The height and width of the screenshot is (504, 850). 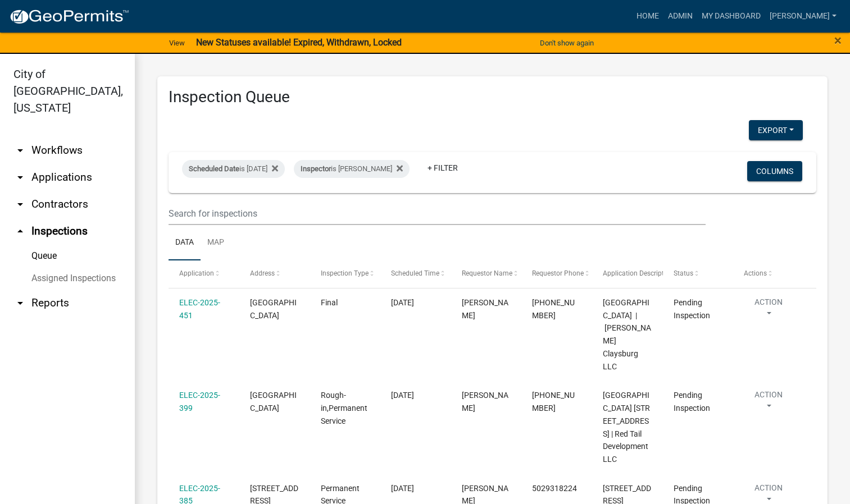 What do you see at coordinates (345, 274) in the screenshot?
I see `datatable-header-cell: Inspection Type` at bounding box center [345, 274].